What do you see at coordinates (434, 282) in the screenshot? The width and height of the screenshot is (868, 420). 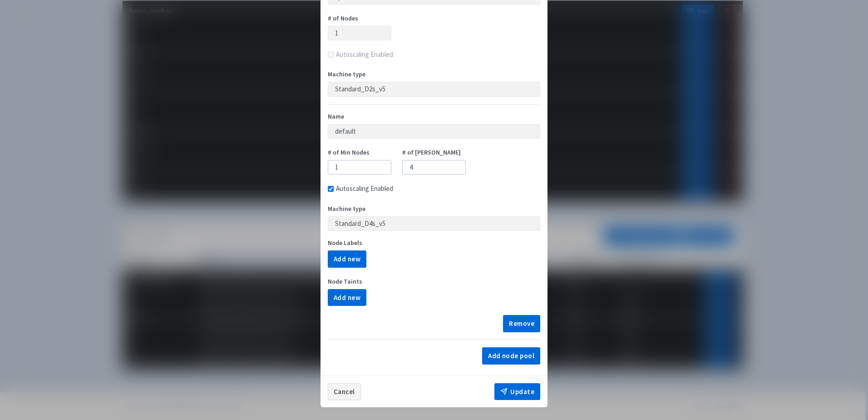 I see `label: Node Taints` at bounding box center [434, 282].